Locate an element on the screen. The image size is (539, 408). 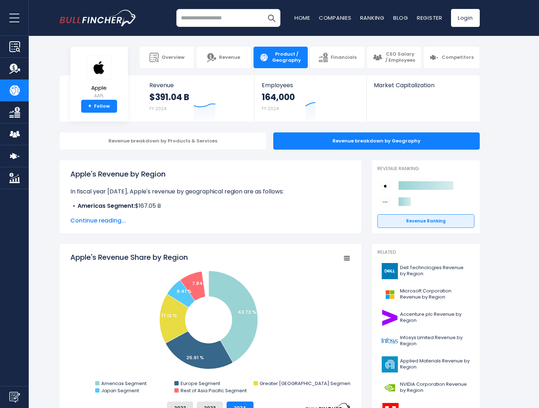
a: Companies is located at coordinates (335, 18).